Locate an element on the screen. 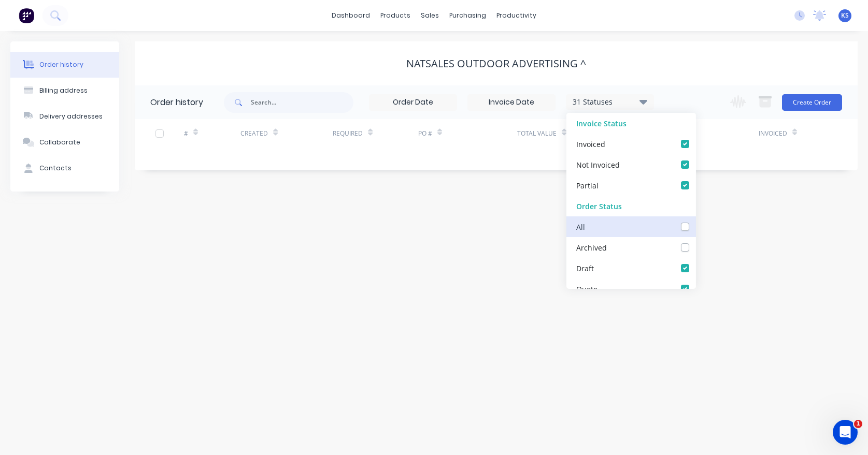  input: Invoice Date is located at coordinates (511, 103).